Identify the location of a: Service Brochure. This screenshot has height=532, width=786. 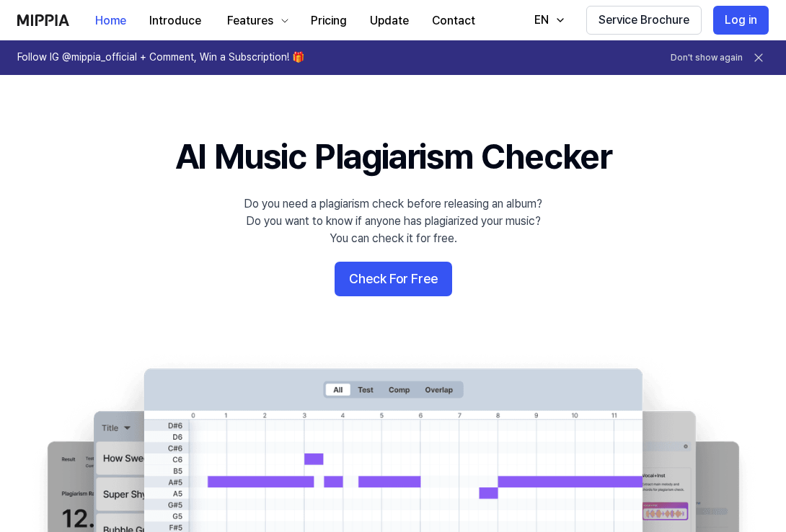
(644, 20).